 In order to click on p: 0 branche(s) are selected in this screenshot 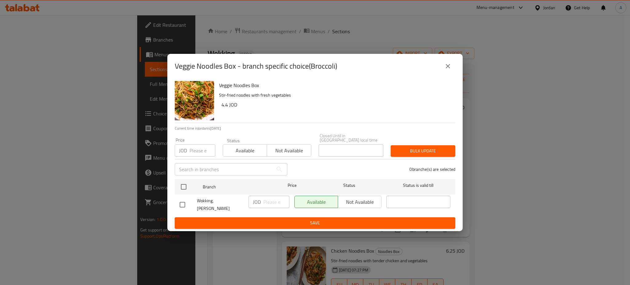, I will do `click(432, 169)`.